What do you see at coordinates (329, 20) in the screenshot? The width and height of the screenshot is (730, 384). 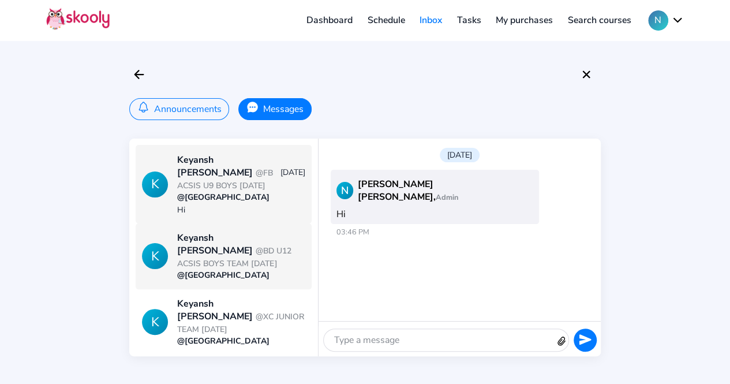 I see `a: Dashboard` at bounding box center [329, 20].